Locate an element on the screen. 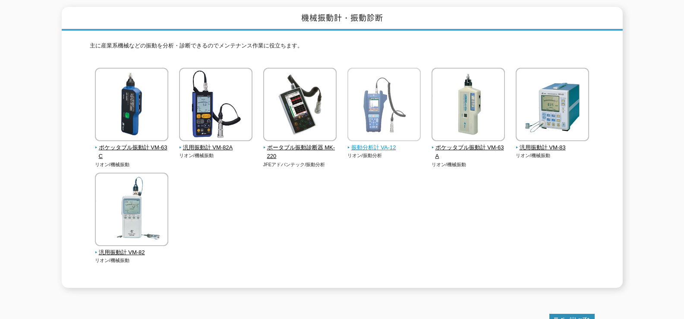 This screenshot has height=319, width=684. span: 汎用振動計 VM-82A is located at coordinates (216, 148).